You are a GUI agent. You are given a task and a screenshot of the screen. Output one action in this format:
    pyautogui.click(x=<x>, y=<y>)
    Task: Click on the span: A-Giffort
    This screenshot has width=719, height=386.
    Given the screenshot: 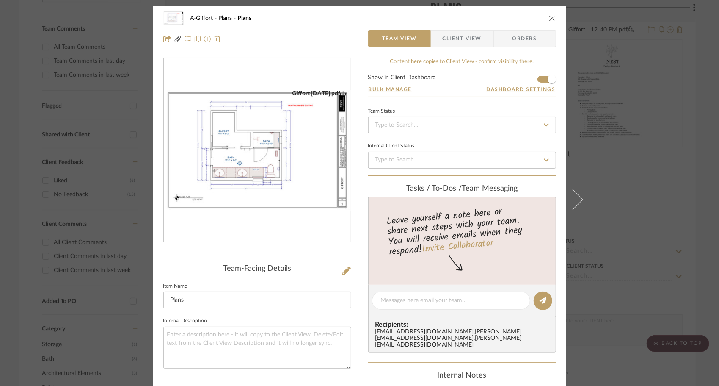 What is the action you would take?
    pyautogui.click(x=204, y=18)
    